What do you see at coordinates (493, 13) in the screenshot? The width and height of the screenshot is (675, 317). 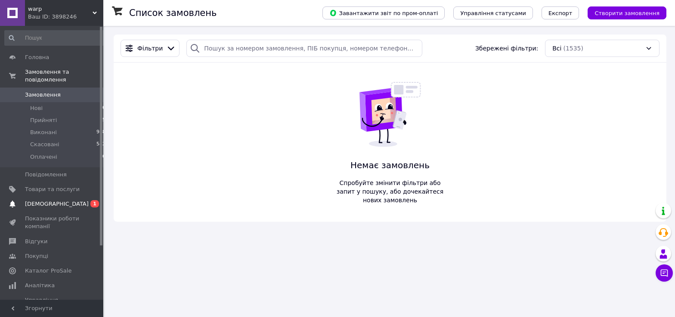 I see `span: Управління статусами` at bounding box center [493, 13].